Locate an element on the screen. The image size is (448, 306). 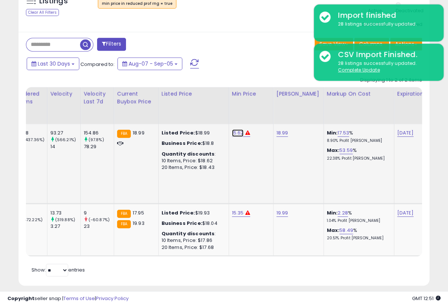
div: Velocity Last 7d is located at coordinates (97, 98).